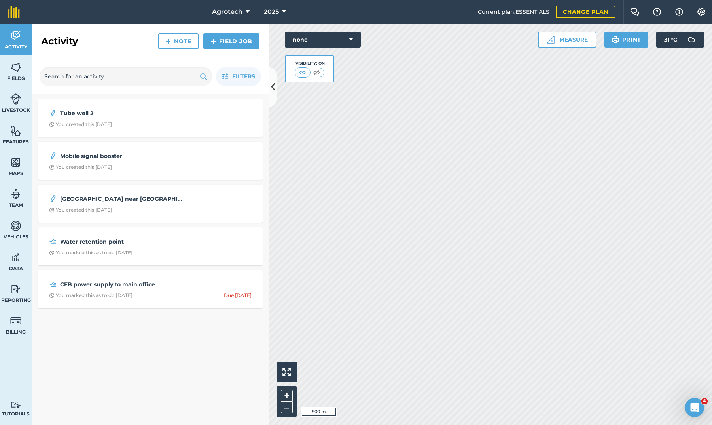 This screenshot has width=712, height=425. I want to click on strong: Mobile signal booster, so click(123, 156).